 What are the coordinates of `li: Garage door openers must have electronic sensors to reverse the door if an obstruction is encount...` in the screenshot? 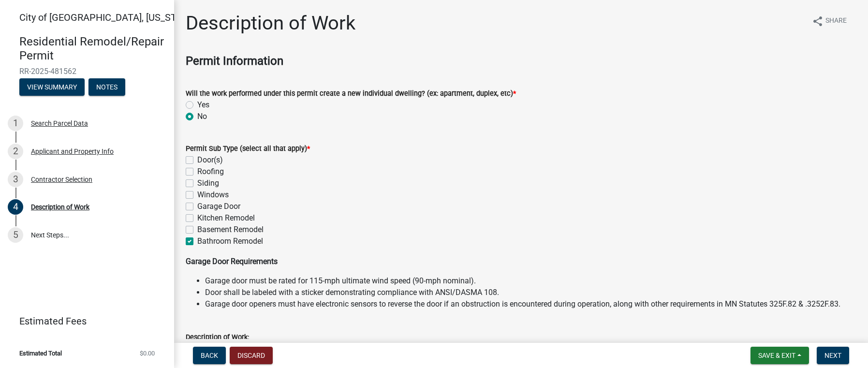 It's located at (530, 304).